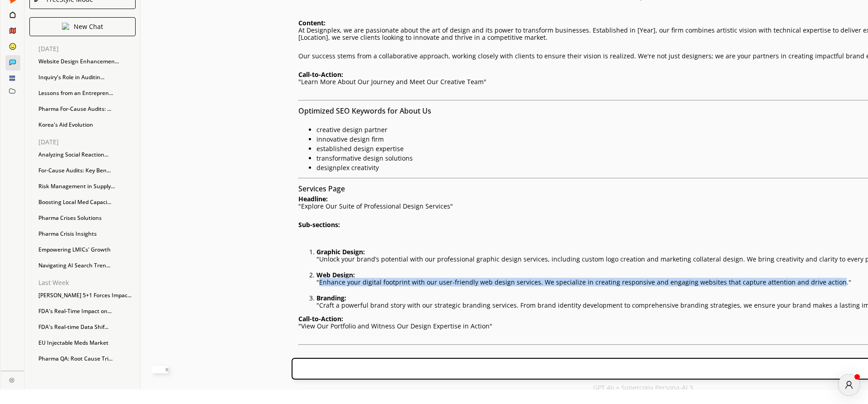 The height and width of the screenshot is (404, 868). I want to click on p: GPT 4o + Supercopy Persona-AI 3, so click(643, 388).